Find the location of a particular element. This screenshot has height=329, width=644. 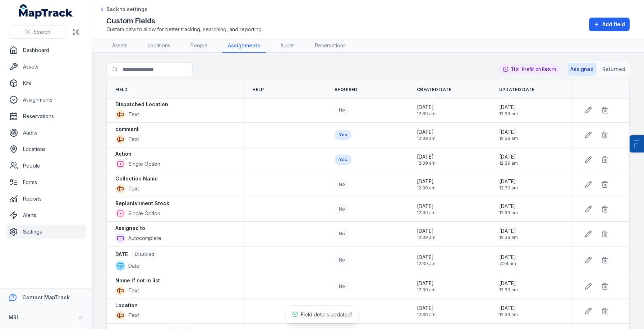

a: Returned is located at coordinates (613, 69).